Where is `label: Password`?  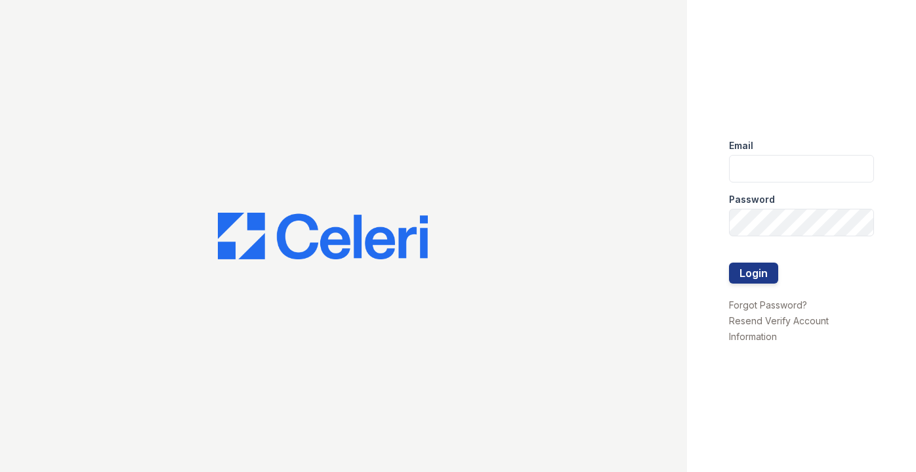
label: Password is located at coordinates (752, 200).